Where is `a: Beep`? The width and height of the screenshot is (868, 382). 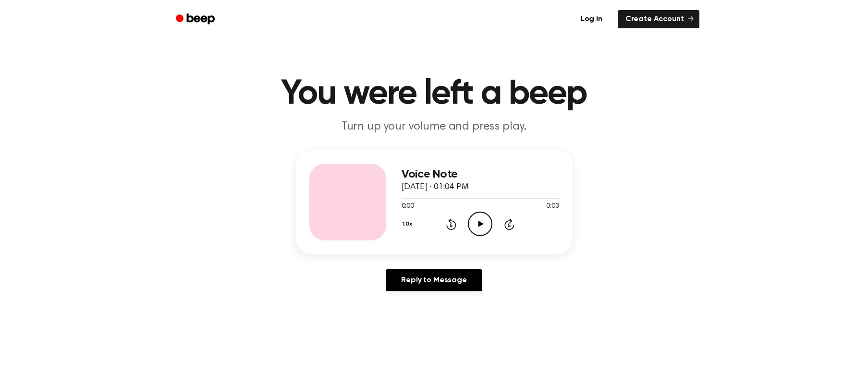 a: Beep is located at coordinates (196, 19).